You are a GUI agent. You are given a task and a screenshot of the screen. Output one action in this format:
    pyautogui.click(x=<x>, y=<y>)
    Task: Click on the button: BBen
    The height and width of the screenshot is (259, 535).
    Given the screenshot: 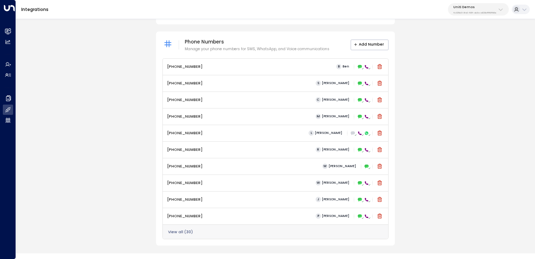 What is the action you would take?
    pyautogui.click(x=343, y=67)
    